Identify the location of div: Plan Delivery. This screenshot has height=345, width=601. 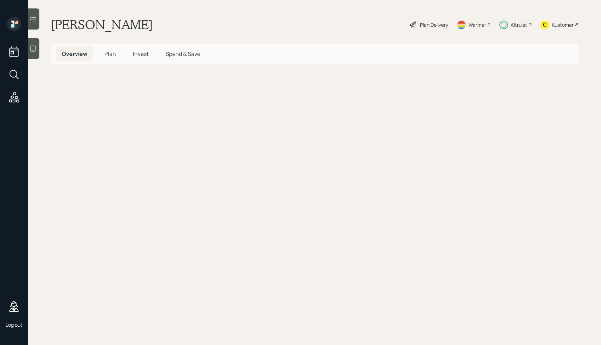
(434, 25).